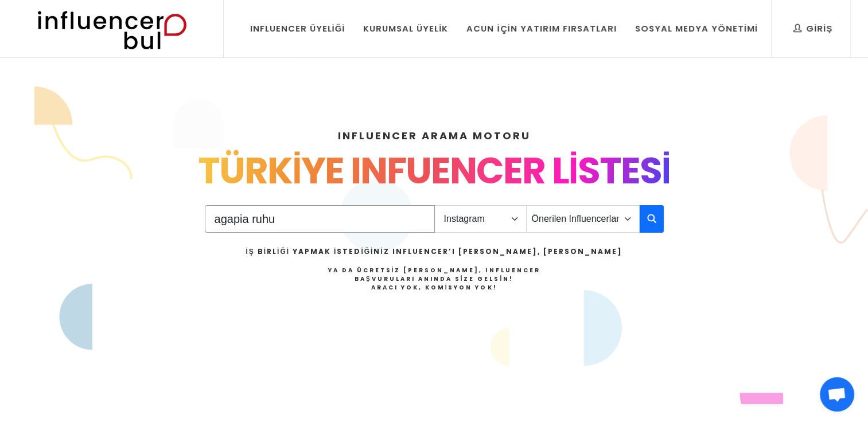 The width and height of the screenshot is (868, 423). What do you see at coordinates (837, 395) in the screenshot?
I see `div: Açık sohbet` at bounding box center [837, 395].